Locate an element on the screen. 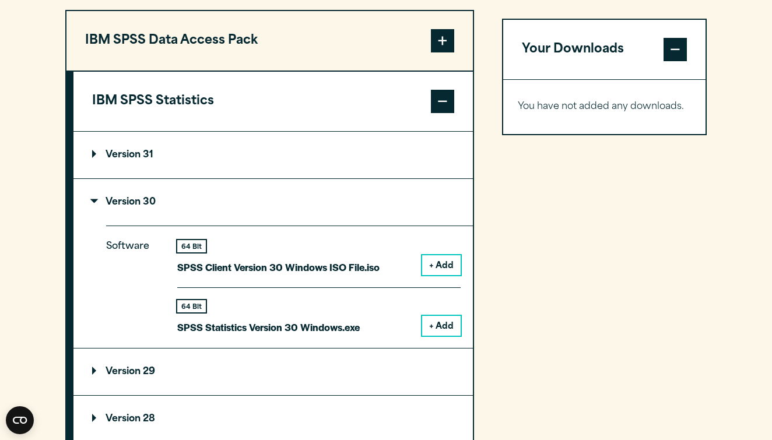  button: Your Downloads is located at coordinates (604, 50).